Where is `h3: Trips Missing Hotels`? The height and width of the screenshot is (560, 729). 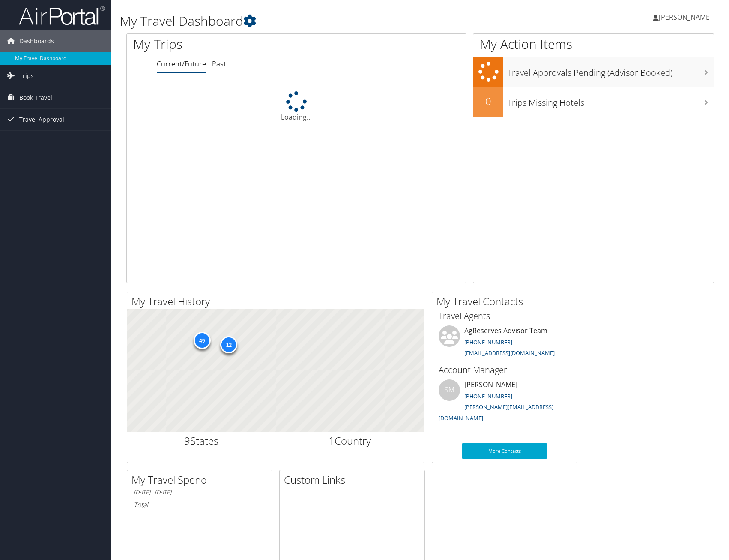
h3: Trips Missing Hotels is located at coordinates (611, 100).